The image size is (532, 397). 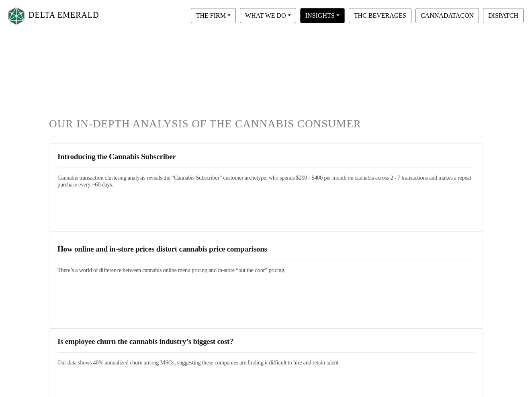 I want to click on h3: How online and in-store prices distort cannabis price comparisons, so click(x=266, y=249).